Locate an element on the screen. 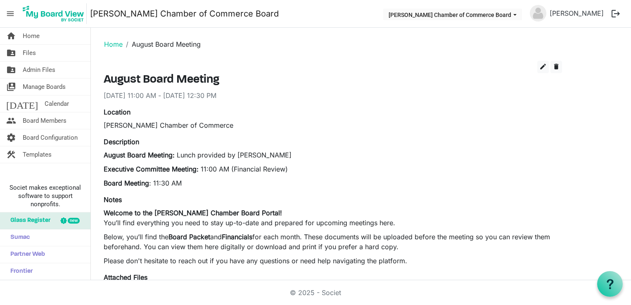  span: Admin Files is located at coordinates (39, 70).